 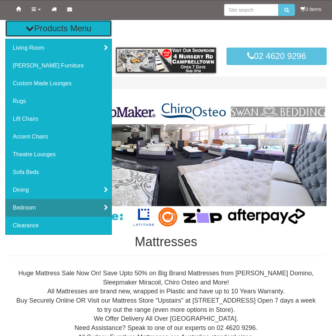 I want to click on button: Products Menu, so click(x=59, y=28).